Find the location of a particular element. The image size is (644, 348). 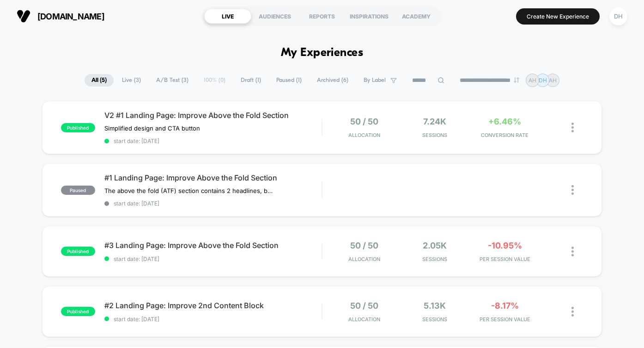

span: 5.13k is located at coordinates (435, 305).